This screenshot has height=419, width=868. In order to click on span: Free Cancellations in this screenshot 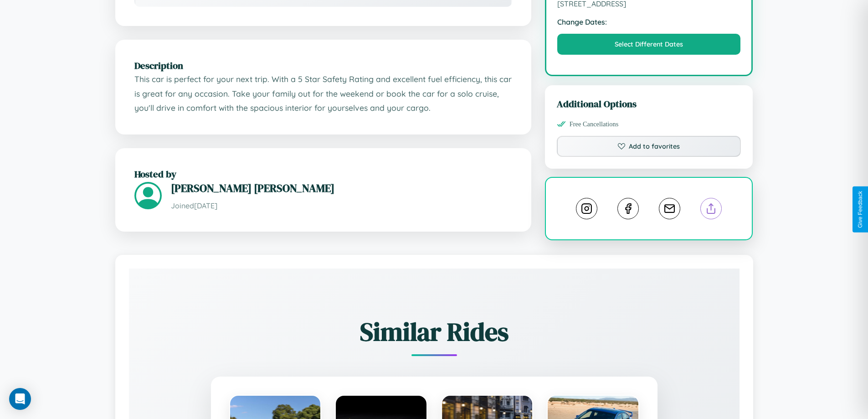, I will do `click(595, 124)`.